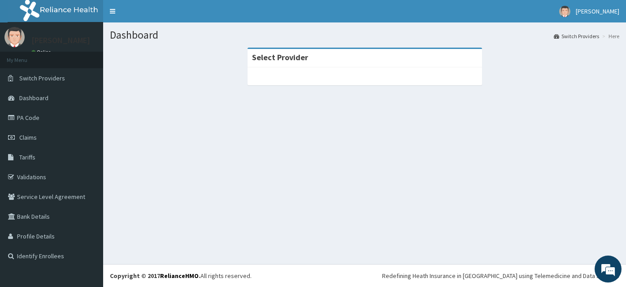  What do you see at coordinates (34, 98) in the screenshot?
I see `span: Dashboard` at bounding box center [34, 98].